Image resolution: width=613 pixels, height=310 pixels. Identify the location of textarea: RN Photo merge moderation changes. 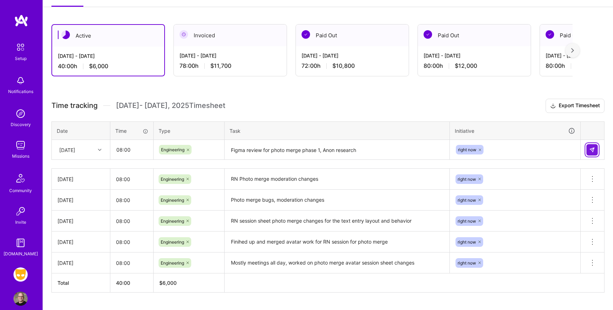
(337, 179).